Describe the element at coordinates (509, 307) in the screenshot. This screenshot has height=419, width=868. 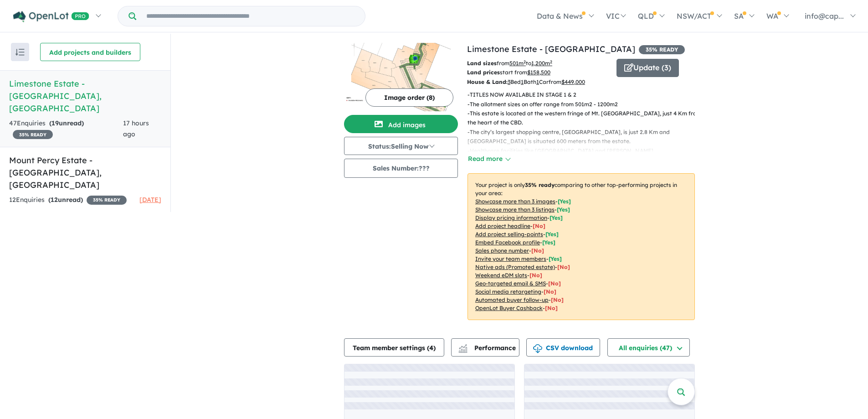
I see `u: OpenLot Buyer Cashback` at that location.